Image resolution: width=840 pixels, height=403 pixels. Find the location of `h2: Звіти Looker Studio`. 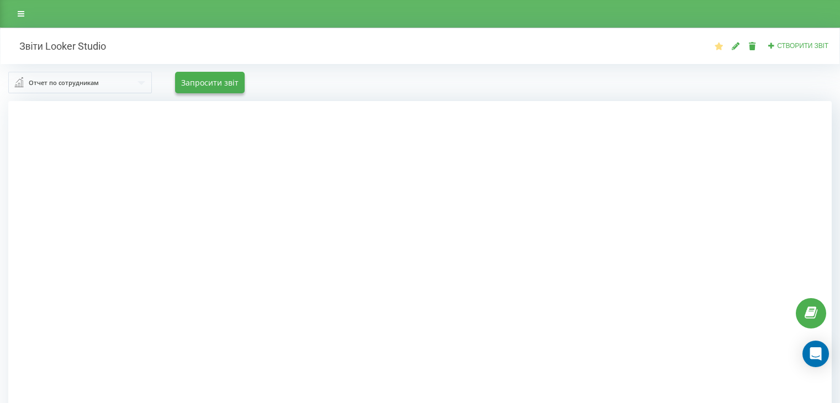

h2: Звіти Looker Studio is located at coordinates (57, 46).